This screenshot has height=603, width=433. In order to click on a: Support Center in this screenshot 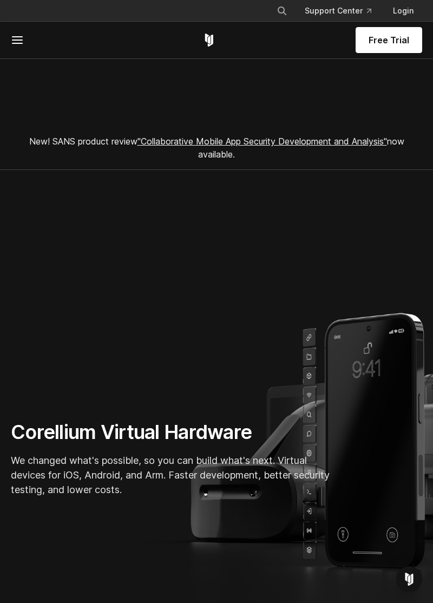, I will do `click(338, 11)`.